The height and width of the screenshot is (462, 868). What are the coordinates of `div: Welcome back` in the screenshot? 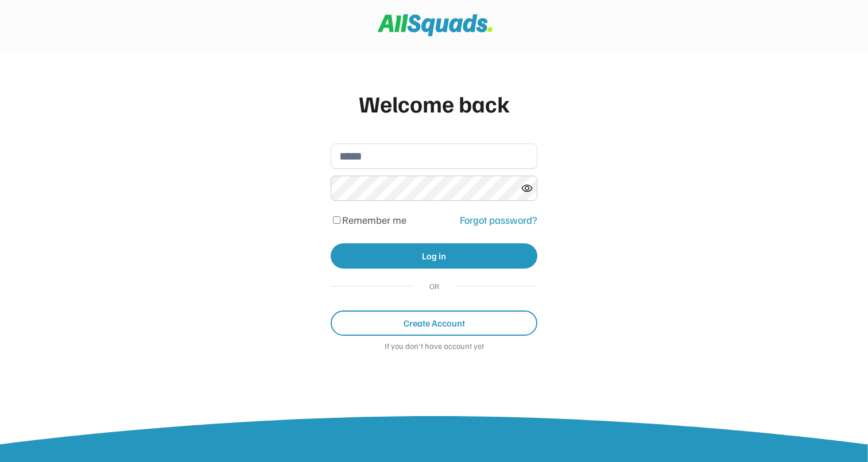 It's located at (434, 103).